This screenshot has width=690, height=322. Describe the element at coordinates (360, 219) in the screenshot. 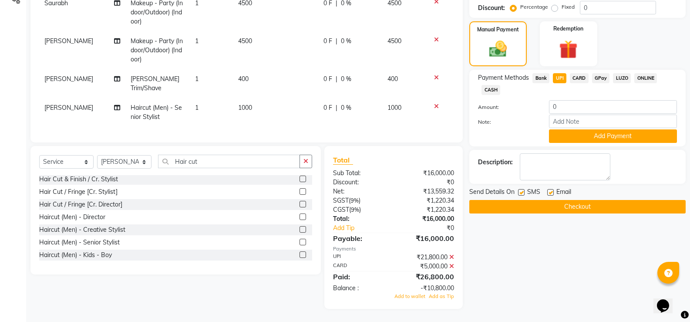

I see `div: Total:` at that location.